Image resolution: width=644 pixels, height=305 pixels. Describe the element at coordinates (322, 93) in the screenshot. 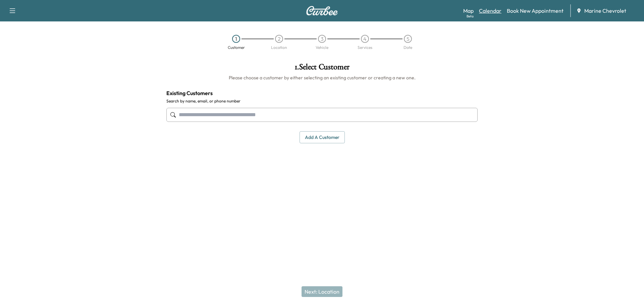

I see `h4: Existing Customers` at that location.